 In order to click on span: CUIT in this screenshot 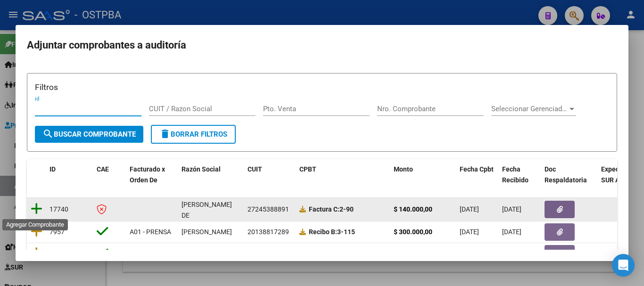, I will do `click(254, 169)`.